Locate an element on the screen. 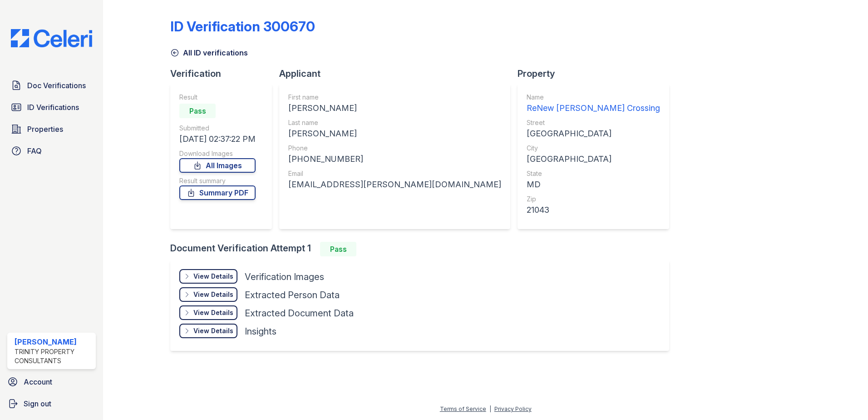  div: ID Verification 300670 is located at coordinates (242, 26).